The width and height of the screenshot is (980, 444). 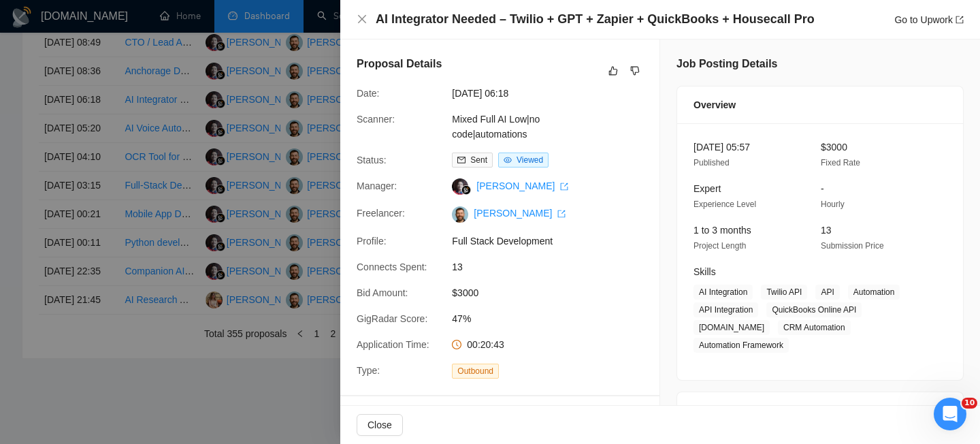 What do you see at coordinates (723, 292) in the screenshot?
I see `span: AI Integration` at bounding box center [723, 292].